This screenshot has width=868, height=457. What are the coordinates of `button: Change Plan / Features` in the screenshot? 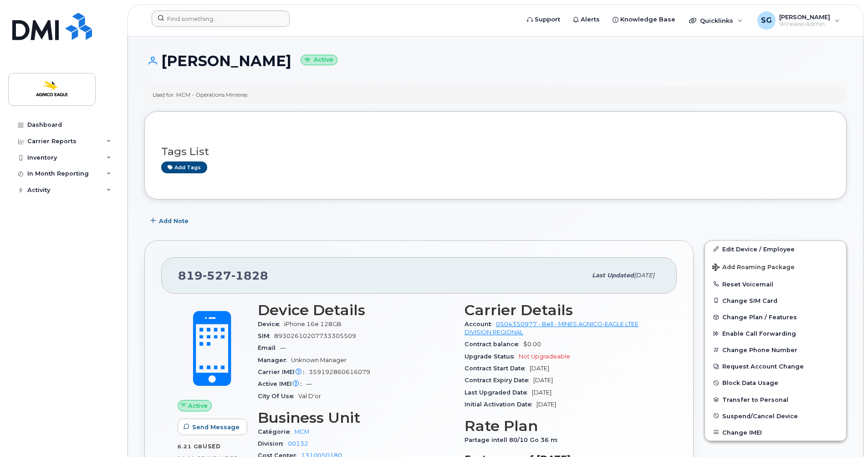 It's located at (776, 317).